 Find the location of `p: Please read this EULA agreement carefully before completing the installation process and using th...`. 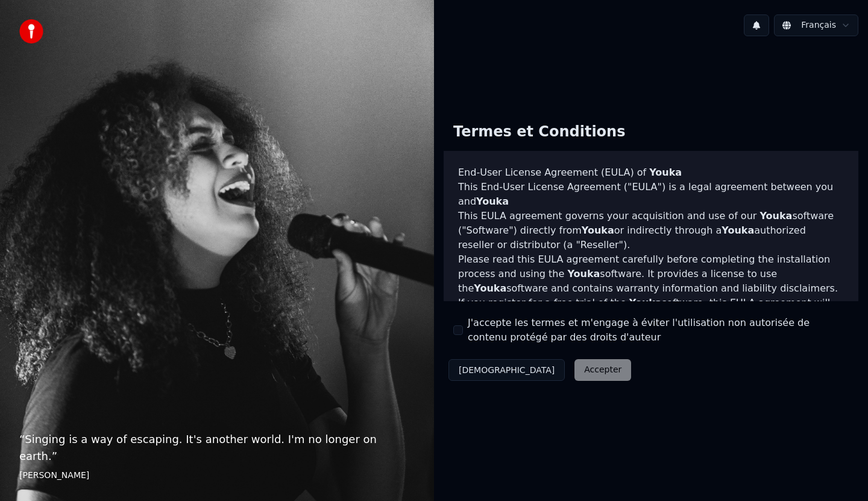

p: Please read this EULA agreement carefully before completing the installation process and using th... is located at coordinates (651, 274).